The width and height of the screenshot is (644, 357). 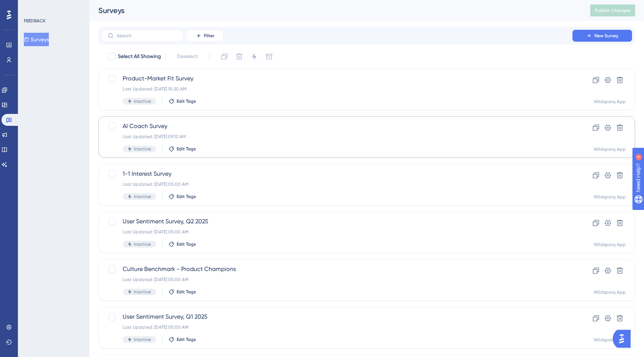 What do you see at coordinates (337, 222) in the screenshot?
I see `span: User Sentiment Survey, Q2 2025` at bounding box center [337, 222].